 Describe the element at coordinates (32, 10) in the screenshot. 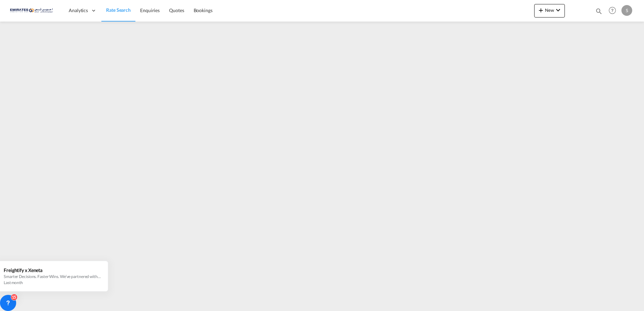

I see `img: c67187802a5a11ec94275b5db69a26e6.png` at that location.